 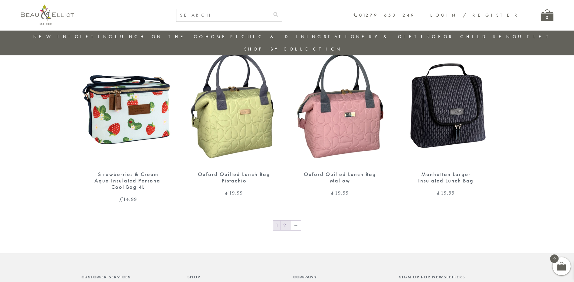 What do you see at coordinates (340, 277) in the screenshot?
I see `div: Company` at bounding box center [340, 277].